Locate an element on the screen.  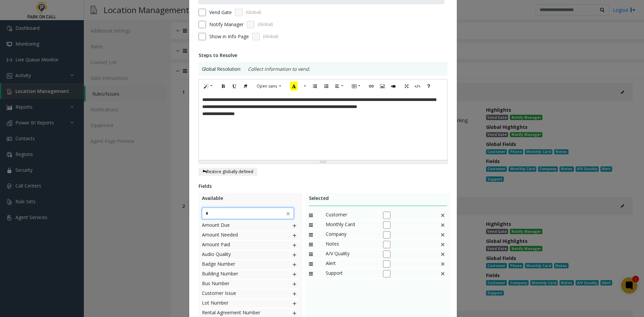
button: Paragraph is located at coordinates (339, 86).